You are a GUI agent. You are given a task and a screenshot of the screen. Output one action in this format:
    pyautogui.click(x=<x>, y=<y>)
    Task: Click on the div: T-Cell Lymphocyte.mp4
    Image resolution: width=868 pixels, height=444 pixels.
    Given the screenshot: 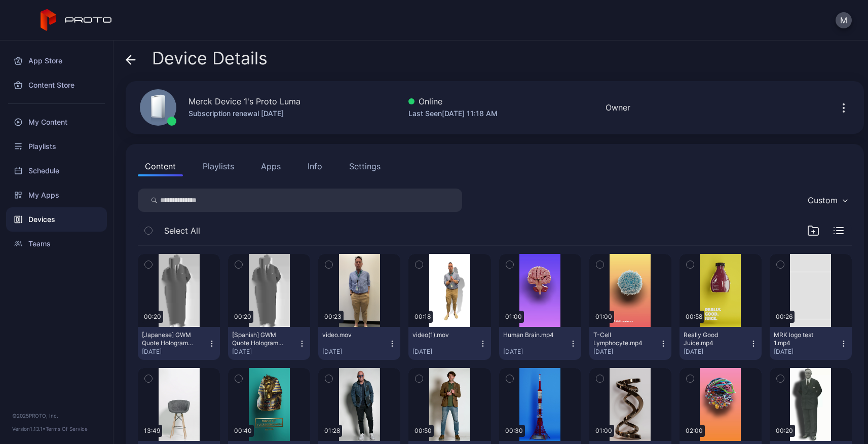 What is the action you would take?
    pyautogui.click(x=621, y=339)
    